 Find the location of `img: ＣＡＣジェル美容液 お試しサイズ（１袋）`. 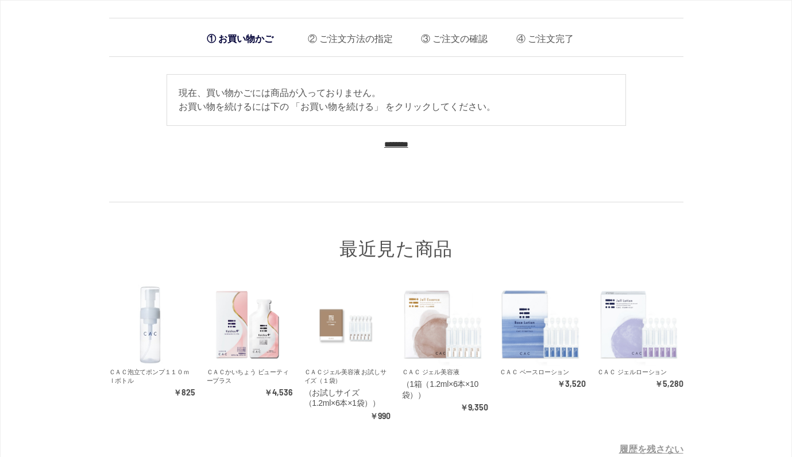

img: ＣＡＣジェル美容液 お試しサイズ（１袋） is located at coordinates (345, 325).